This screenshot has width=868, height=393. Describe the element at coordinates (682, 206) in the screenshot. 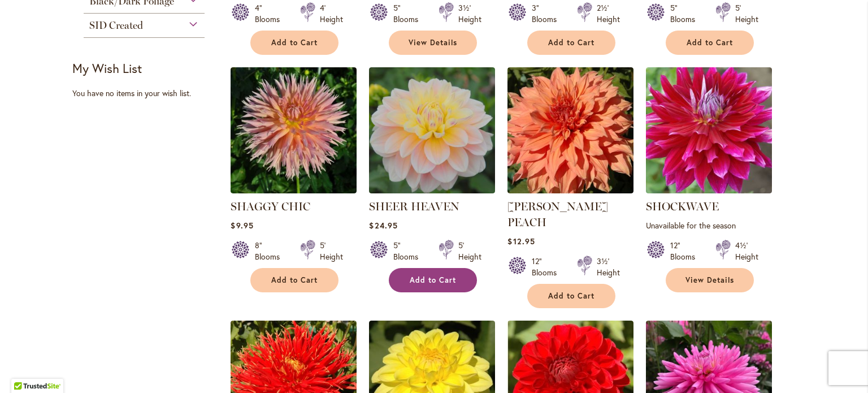

I see `a: SHOCKWAVE` at that location.